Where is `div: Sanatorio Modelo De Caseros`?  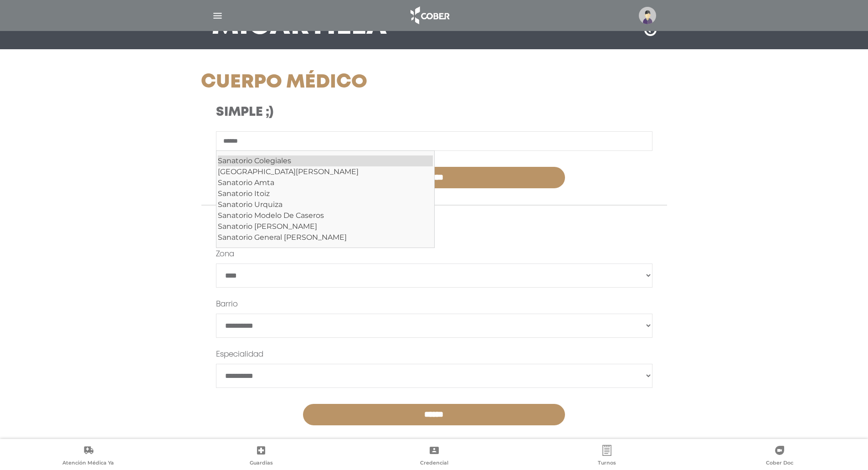
div: Sanatorio Modelo De Caseros is located at coordinates (326, 216).